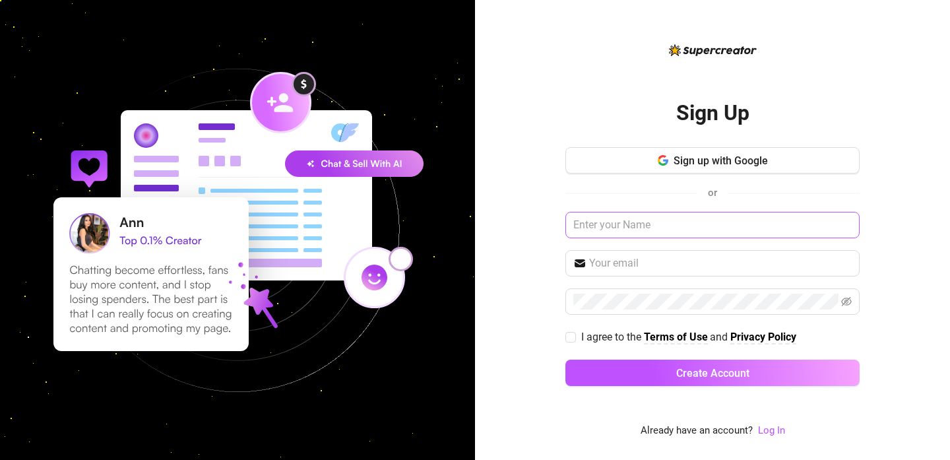  I want to click on span: eye-invisible, so click(847, 302).